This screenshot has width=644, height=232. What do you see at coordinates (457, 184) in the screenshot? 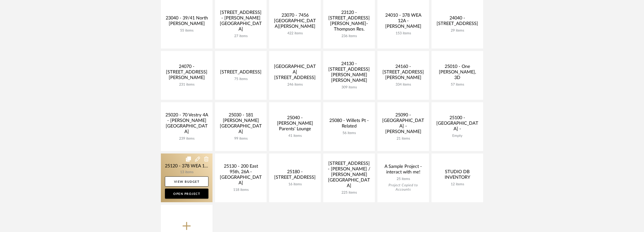
I see `div: 12 items` at bounding box center [457, 184].